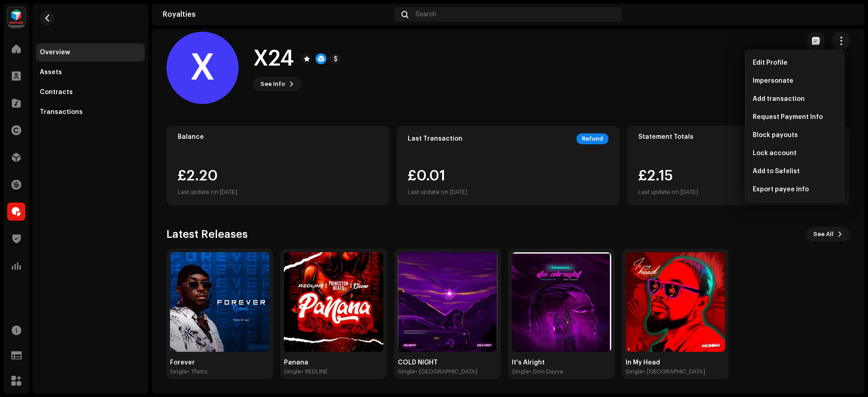  What do you see at coordinates (61, 112) in the screenshot?
I see `div: Transactions` at bounding box center [61, 112].